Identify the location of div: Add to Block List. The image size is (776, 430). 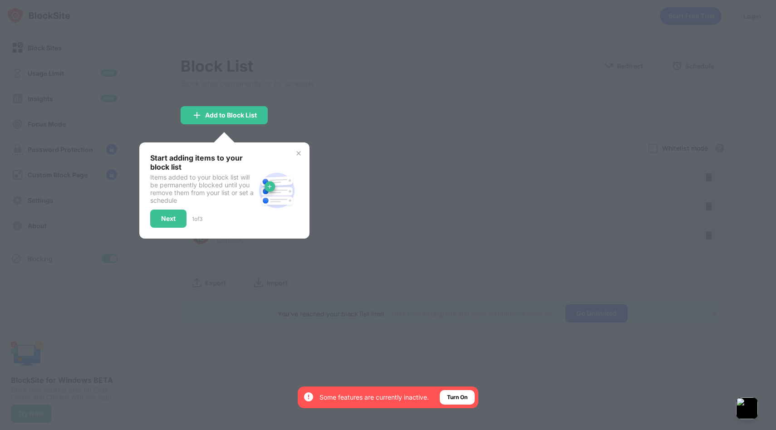
(231, 115).